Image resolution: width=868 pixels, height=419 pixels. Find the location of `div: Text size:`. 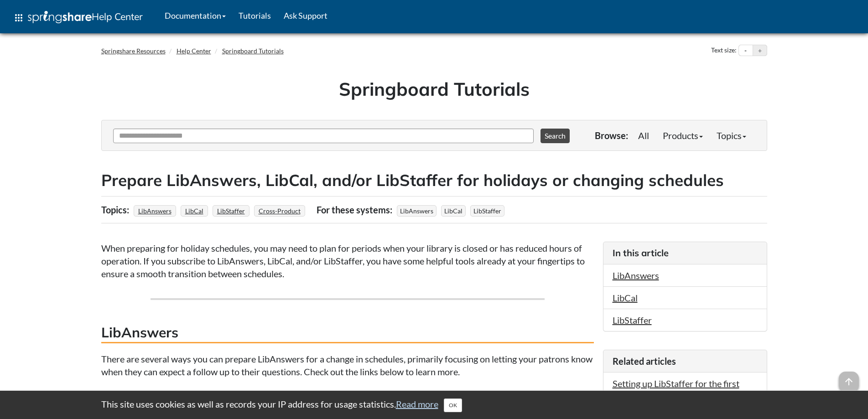

div: Text size: is located at coordinates (723, 51).